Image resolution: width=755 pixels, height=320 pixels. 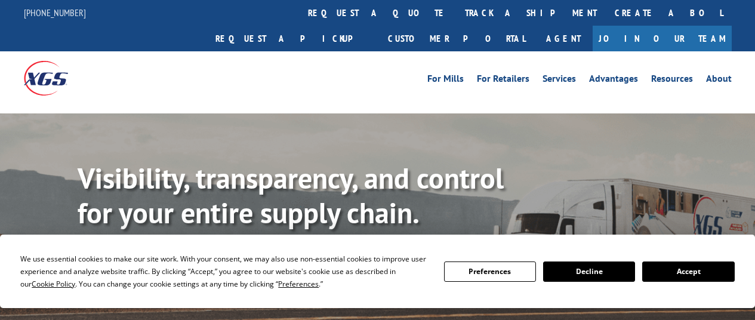 I want to click on span: Cookie Policy, so click(x=53, y=284).